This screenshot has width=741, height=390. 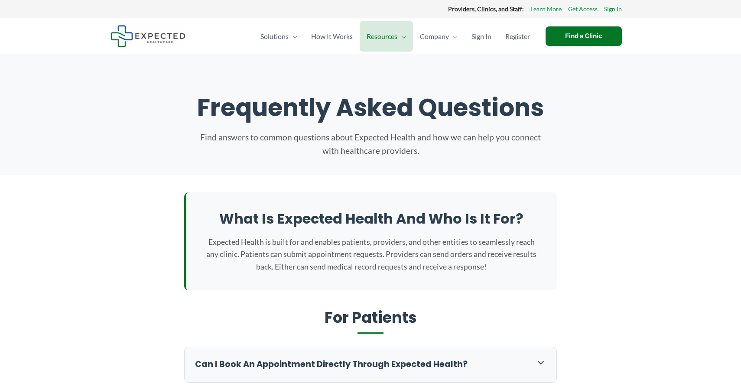 I want to click on span: Solutions, so click(x=274, y=36).